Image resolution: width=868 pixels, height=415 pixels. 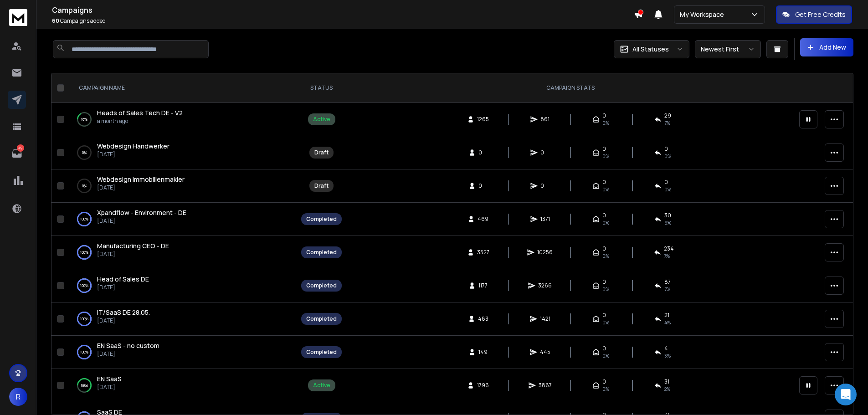 I want to click on a: Manufacturing CEO - DE, so click(x=133, y=246).